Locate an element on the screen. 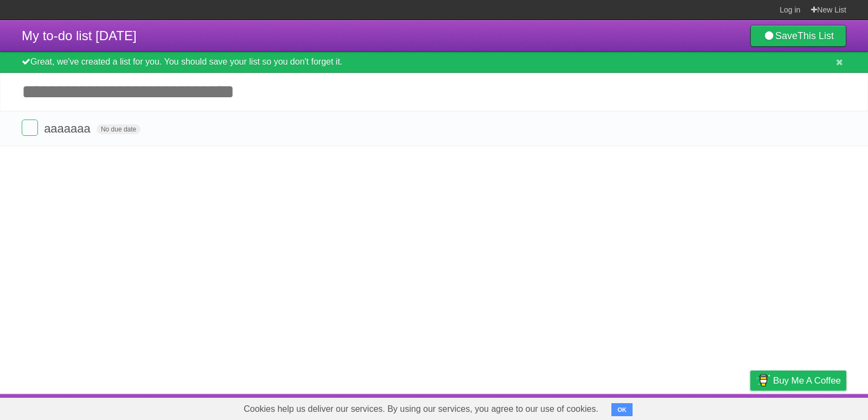 The height and width of the screenshot is (420, 868). span: No due date is located at coordinates (118, 130).